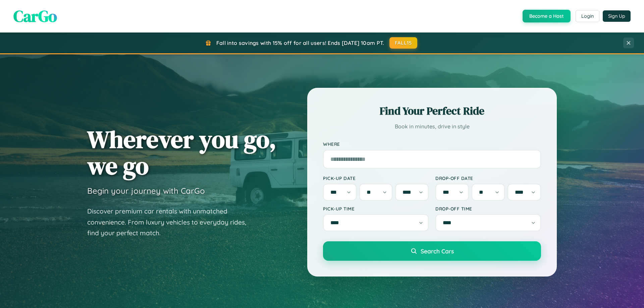 The width and height of the screenshot is (644, 308). I want to click on label: Pick-up Date, so click(375, 178).